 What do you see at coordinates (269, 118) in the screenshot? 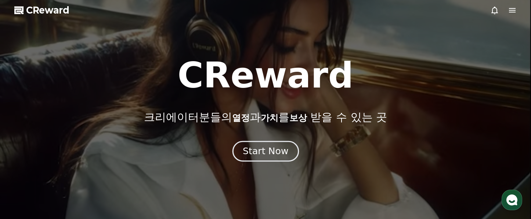
I see `span: 가치` at bounding box center [269, 118].